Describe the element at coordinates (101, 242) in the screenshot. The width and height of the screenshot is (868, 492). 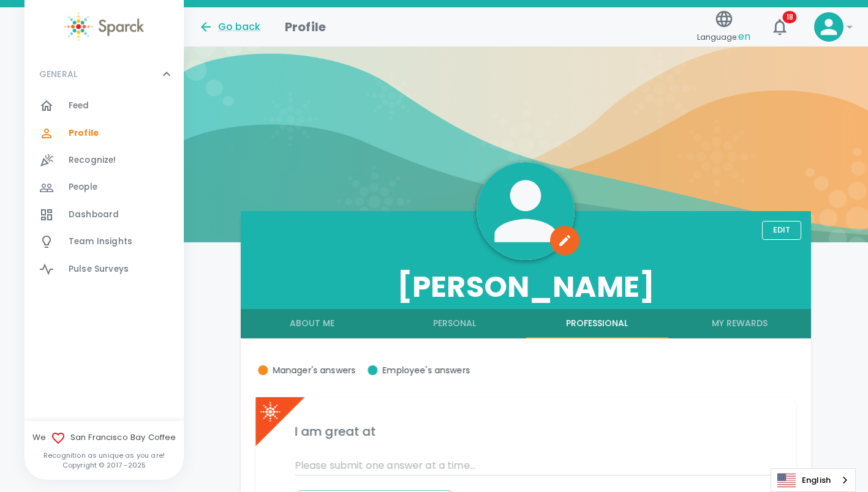
I see `span: Team Insights` at that location.